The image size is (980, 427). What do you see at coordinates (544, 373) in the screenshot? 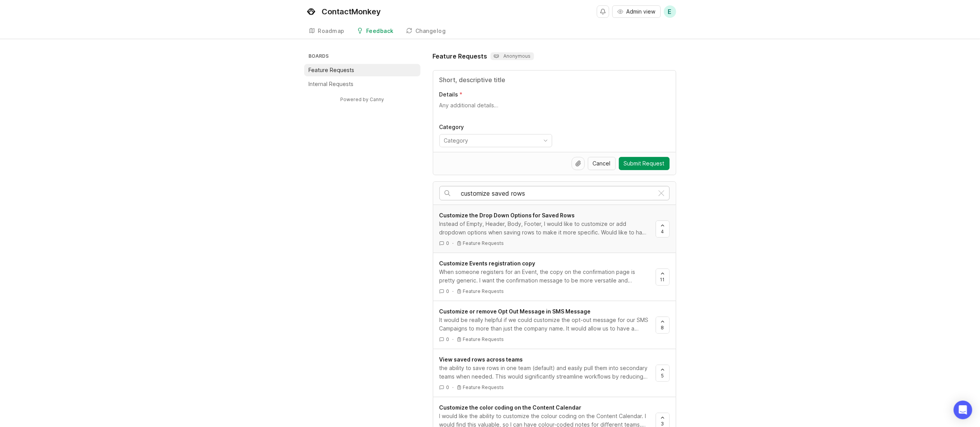
I see `div: the ability to save rows in one team (default) and easily pull them into secondary teams when nee...` at bounding box center [544, 373].